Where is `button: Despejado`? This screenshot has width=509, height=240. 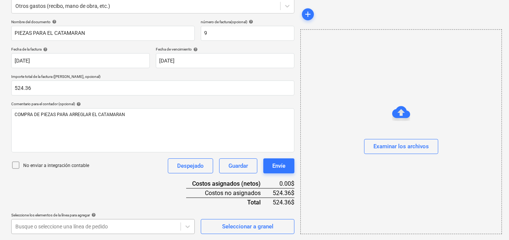 button: Despejado is located at coordinates (190, 166).